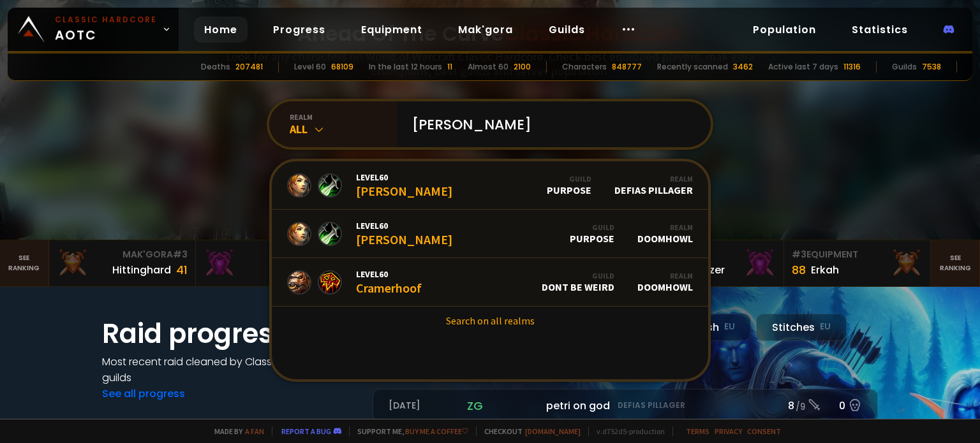  I want to click on div: Active last 7 days, so click(803, 67).